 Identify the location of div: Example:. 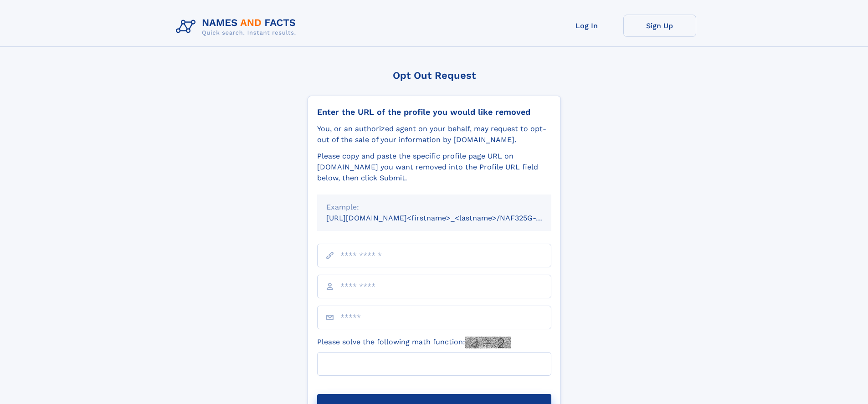
(434, 207).